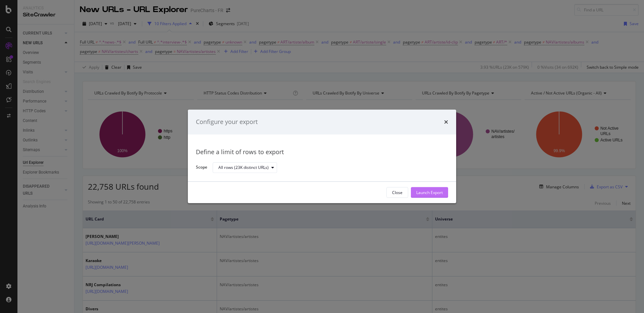  I want to click on button: Close, so click(397, 193).